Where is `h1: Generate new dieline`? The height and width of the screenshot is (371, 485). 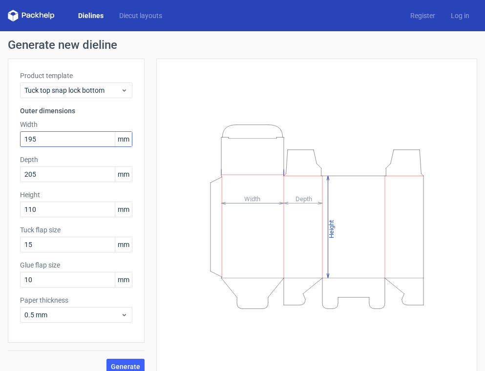 h1: Generate new dieline is located at coordinates (242, 45).